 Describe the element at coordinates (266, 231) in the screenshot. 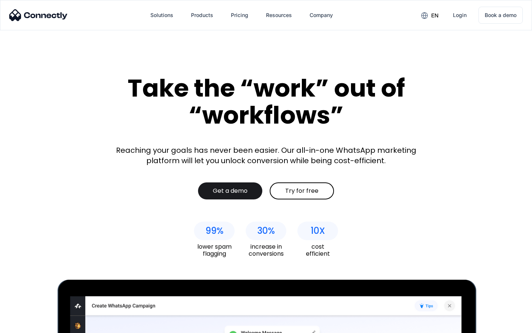

I see `div: 30%` at that location.